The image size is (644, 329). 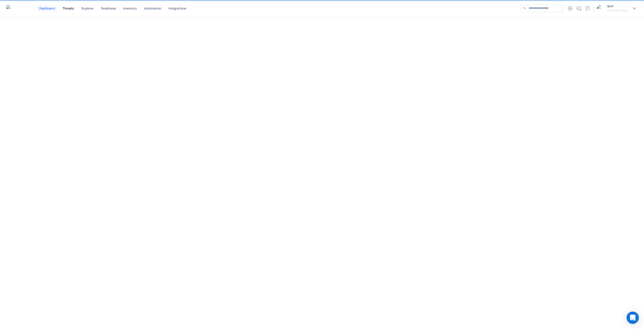 I want to click on button: Integrations, so click(x=177, y=9).